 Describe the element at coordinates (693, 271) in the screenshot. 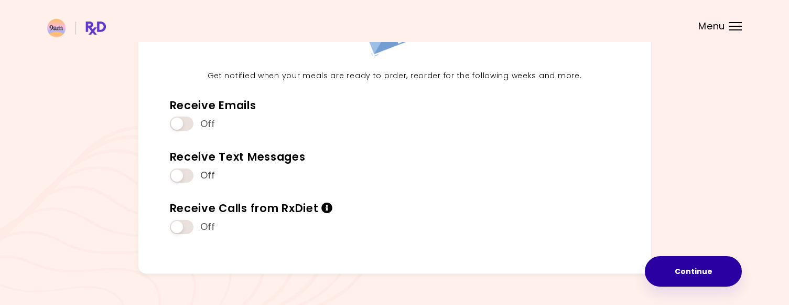

I see `button: Continue` at that location.